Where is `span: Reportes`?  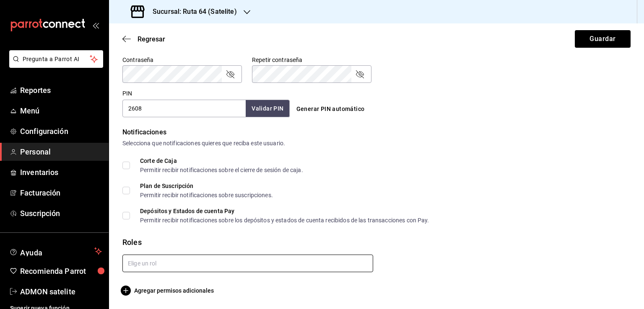 span: Reportes is located at coordinates (61, 90).